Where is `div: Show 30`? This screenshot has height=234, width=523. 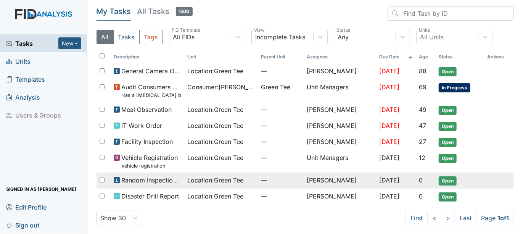 div: Show 30 is located at coordinates (113, 218).